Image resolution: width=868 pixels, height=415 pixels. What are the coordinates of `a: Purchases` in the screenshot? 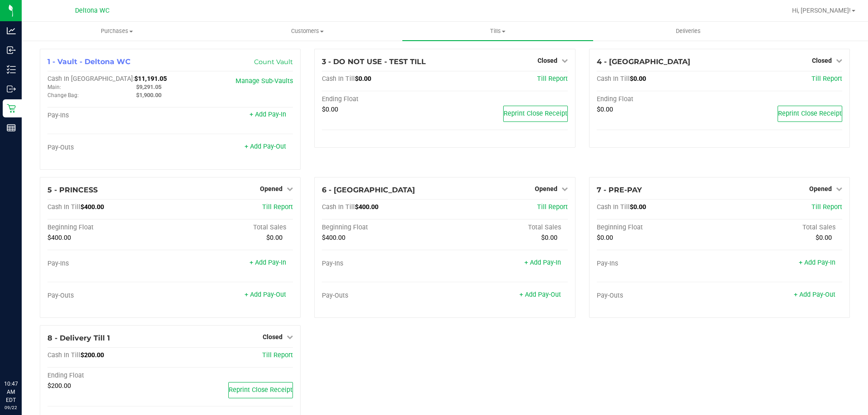 It's located at (117, 31).